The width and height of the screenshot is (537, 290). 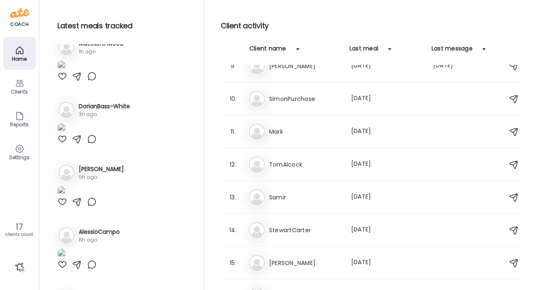 I want to click on div: 12., so click(x=233, y=164).